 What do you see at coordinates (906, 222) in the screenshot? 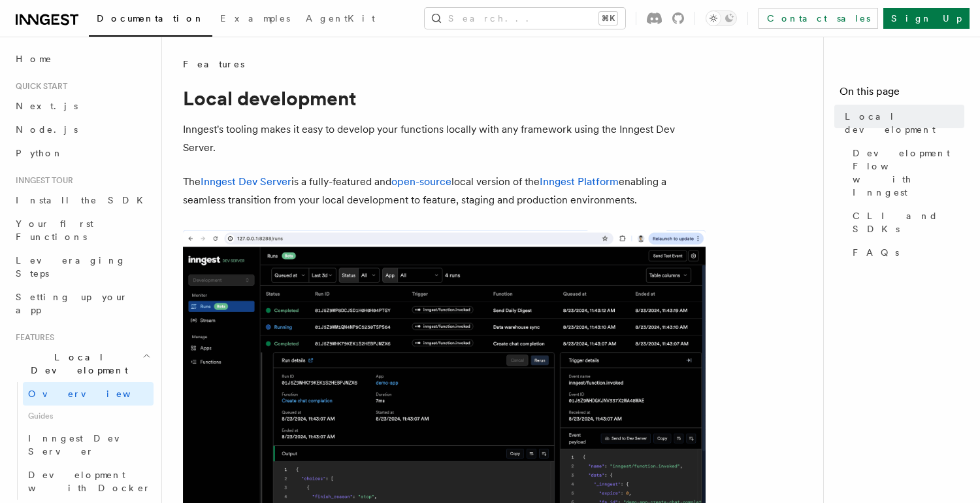
I see `a: CLI and SDKs` at bounding box center [906, 222].